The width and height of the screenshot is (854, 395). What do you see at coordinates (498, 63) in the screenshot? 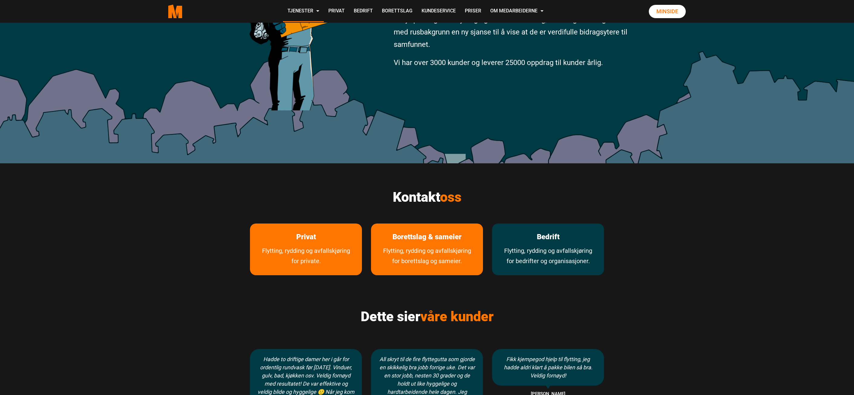
I see `span: Vi har over 3000 kunder og leverer 25000 oppdrag til kunder årlig.` at bounding box center [498, 63].